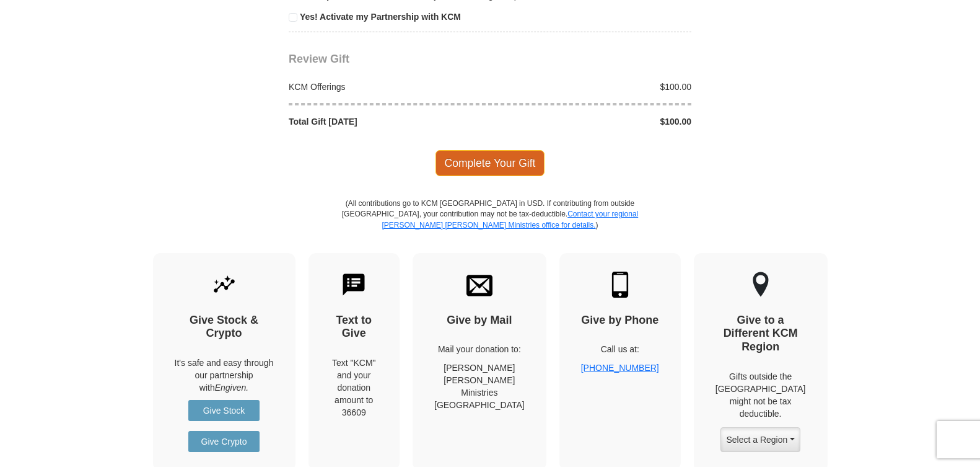  I want to click on div: Text "KCM" and your donation amount to 36609, so click(354, 387).